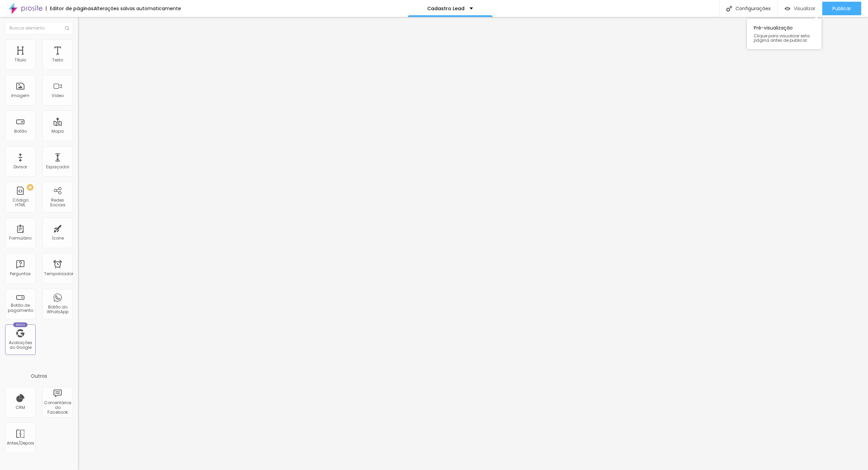 The image size is (868, 470). Describe the element at coordinates (20, 60) in the screenshot. I see `font: Título` at that location.